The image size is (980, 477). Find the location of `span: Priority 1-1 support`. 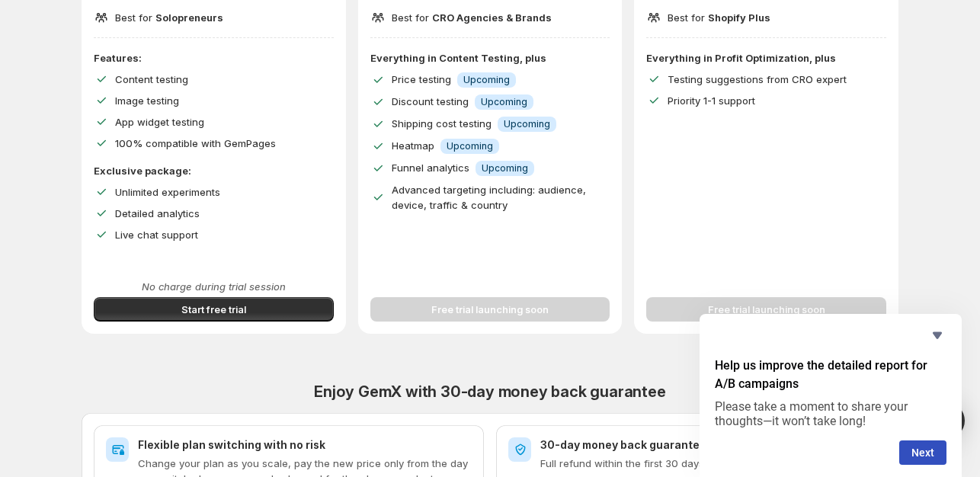

span: Priority 1-1 support is located at coordinates (711, 101).